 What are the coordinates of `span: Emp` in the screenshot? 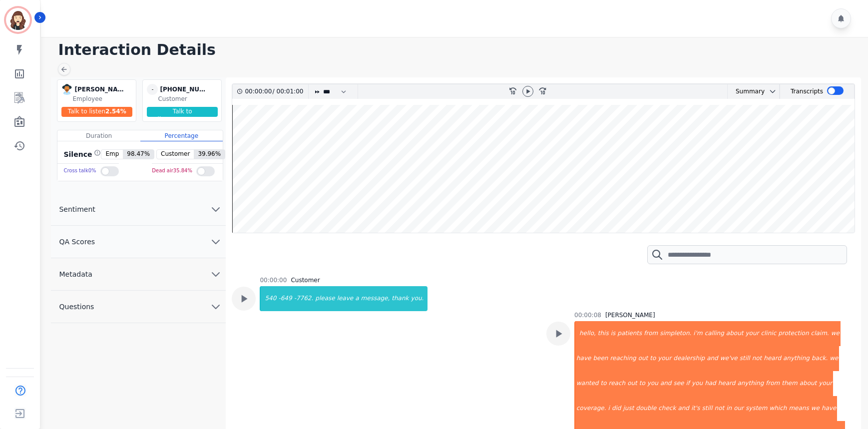 It's located at (112, 154).